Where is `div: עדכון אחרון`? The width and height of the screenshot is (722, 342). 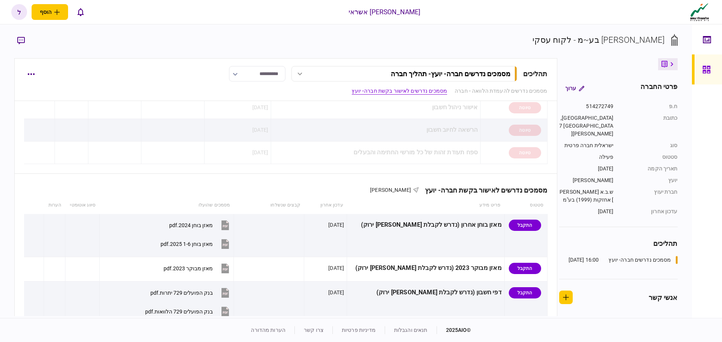 div: עדכון אחרון is located at coordinates (649, 212).